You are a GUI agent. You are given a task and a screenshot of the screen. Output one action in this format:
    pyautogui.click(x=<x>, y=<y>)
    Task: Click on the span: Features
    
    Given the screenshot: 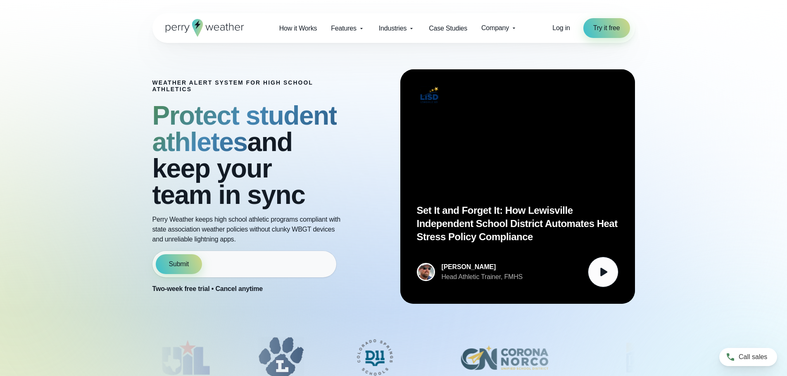 What is the action you would take?
    pyautogui.click(x=344, y=29)
    